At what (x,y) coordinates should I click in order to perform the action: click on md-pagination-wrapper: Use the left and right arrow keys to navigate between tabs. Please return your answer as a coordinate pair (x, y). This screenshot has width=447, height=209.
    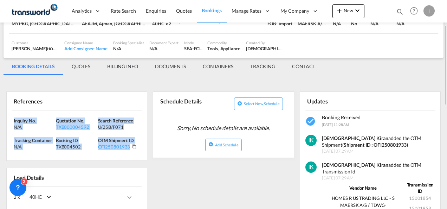
    Looking at the image, I should click on (163, 66).